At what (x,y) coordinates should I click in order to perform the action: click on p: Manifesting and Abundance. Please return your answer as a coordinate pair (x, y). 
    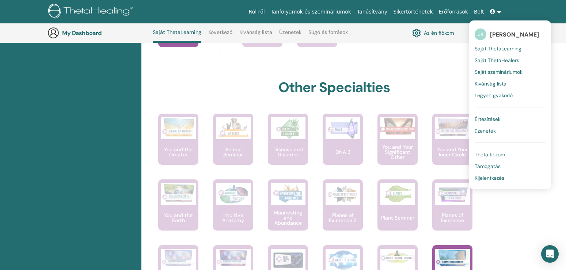
    Looking at the image, I should click on (288, 218).